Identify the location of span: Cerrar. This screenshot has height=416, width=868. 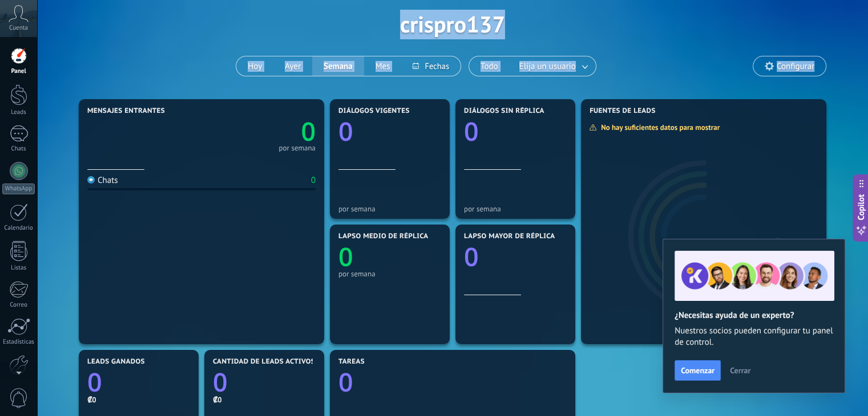
(740, 370).